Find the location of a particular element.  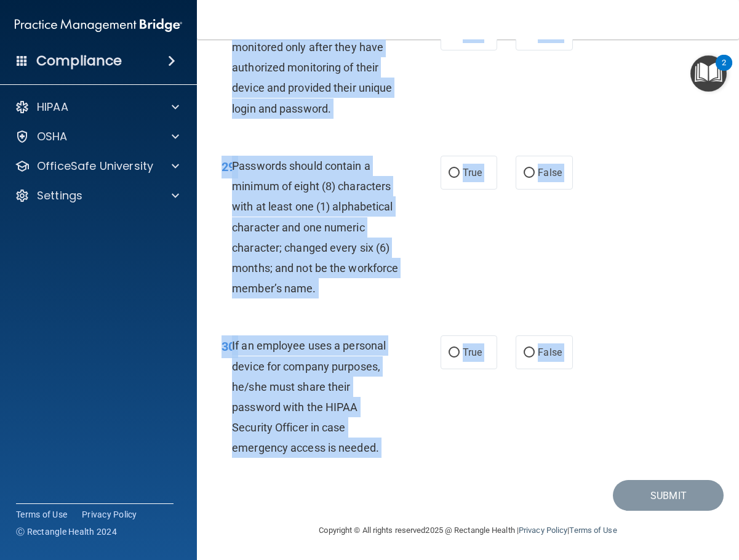

a: OfficeSafe University is located at coordinates (96, 166).